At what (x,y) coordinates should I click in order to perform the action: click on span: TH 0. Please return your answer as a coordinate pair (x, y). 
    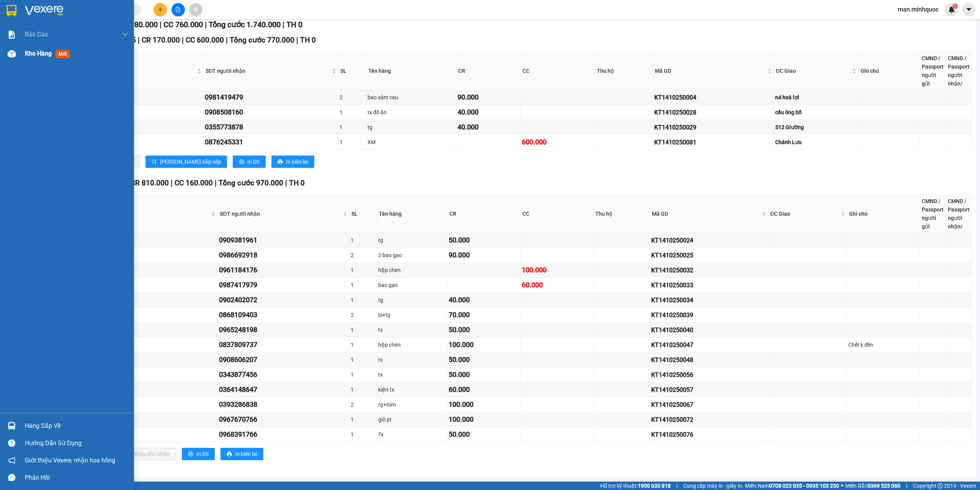
    Looking at the image, I should click on (308, 40).